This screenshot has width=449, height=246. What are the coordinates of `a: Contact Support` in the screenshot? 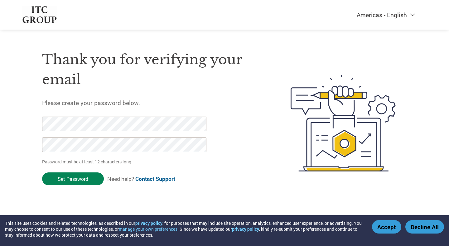 It's located at (155, 179).